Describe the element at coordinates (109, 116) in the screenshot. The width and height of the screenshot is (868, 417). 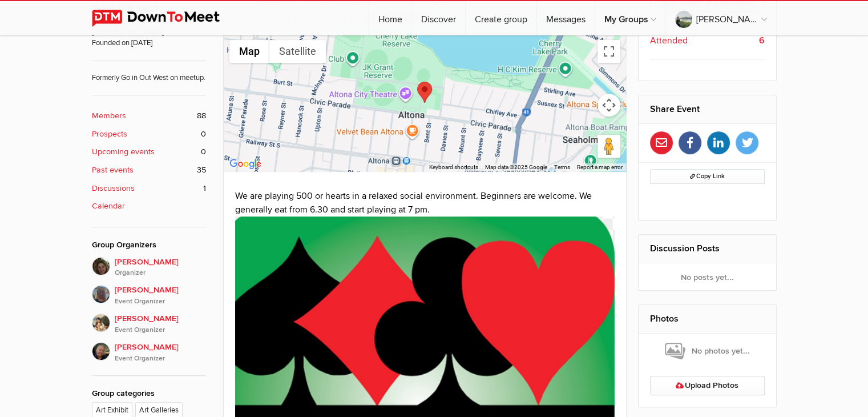
I see `b: Members` at that location.